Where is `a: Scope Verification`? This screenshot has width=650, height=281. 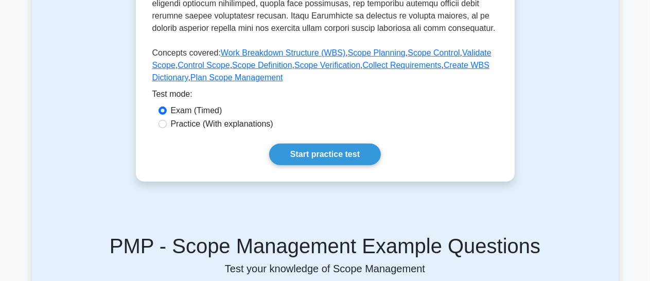 a: Scope Verification is located at coordinates (327, 65).